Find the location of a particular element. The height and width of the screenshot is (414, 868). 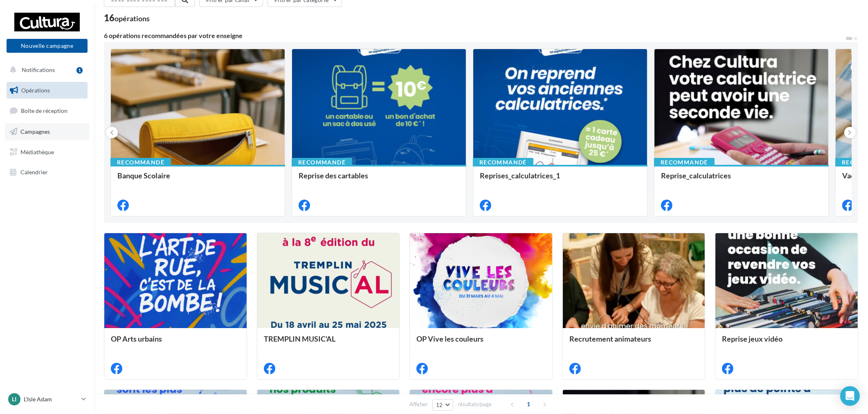

p: L'Isle Adam is located at coordinates (50, 400).